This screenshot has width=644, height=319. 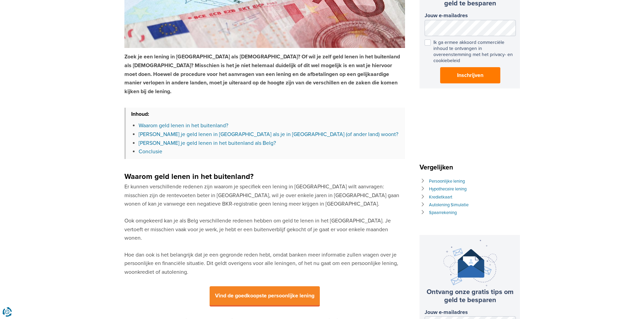 I want to click on p: Hoe dan ook is het belangrijk dat je een gegronde reden hebt, omdat banken meer informatie zullen..., so click(x=265, y=264).